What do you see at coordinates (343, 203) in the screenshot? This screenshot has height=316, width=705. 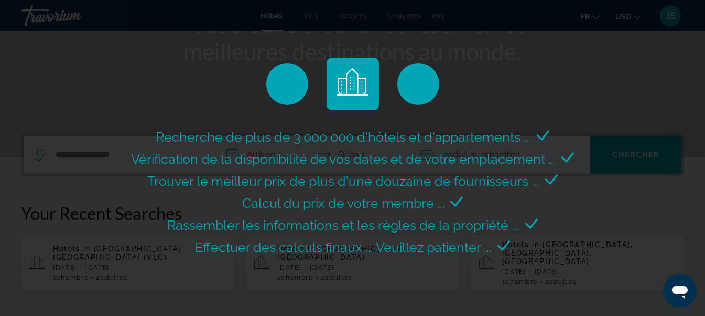 I see `span: Calcul du prix de votre membre ...` at bounding box center [343, 203].